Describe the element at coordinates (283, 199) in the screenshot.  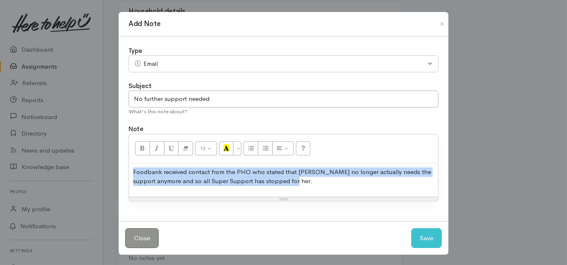
I see `div: Resize` at that location.